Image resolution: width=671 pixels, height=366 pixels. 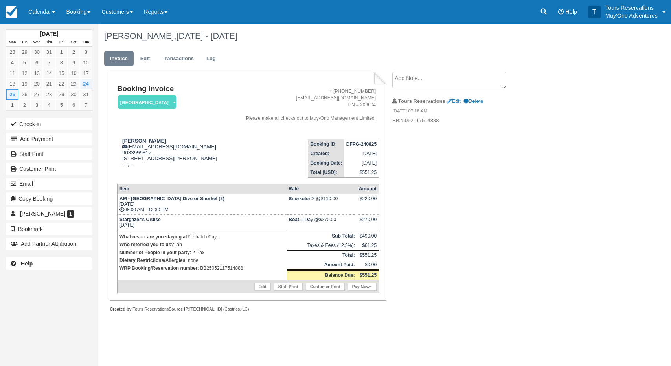 What do you see at coordinates (327, 220) in the screenshot?
I see `span: $270.00` at bounding box center [327, 220].